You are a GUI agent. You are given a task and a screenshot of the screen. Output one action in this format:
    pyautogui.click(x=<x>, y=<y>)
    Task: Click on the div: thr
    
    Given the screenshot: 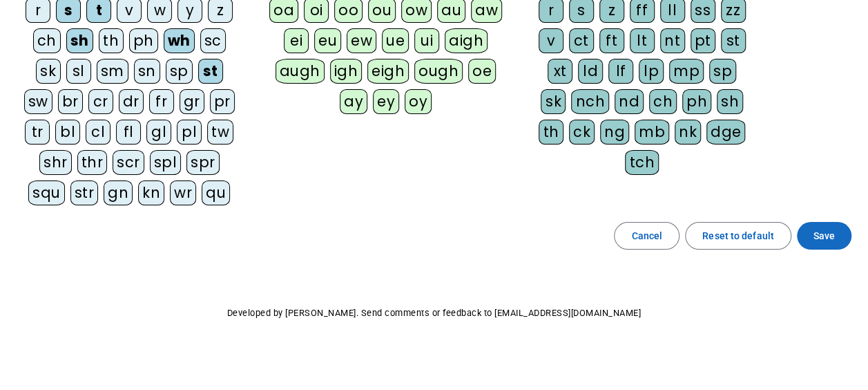 What is the action you would take?
    pyautogui.click(x=93, y=162)
    